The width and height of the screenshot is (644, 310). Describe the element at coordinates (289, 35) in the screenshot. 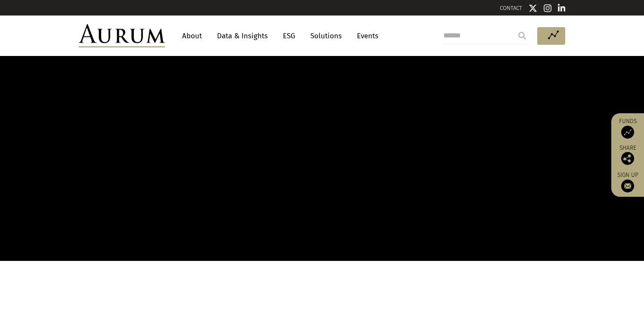

I see `a: ESG` at that location.